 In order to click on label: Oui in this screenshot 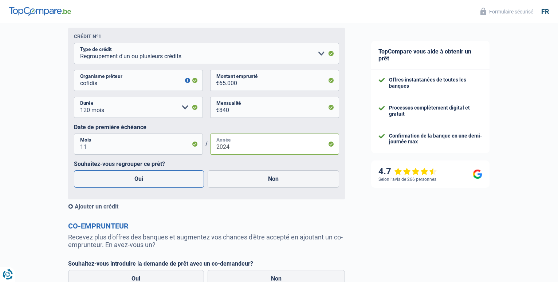, I will do `click(139, 179)`.